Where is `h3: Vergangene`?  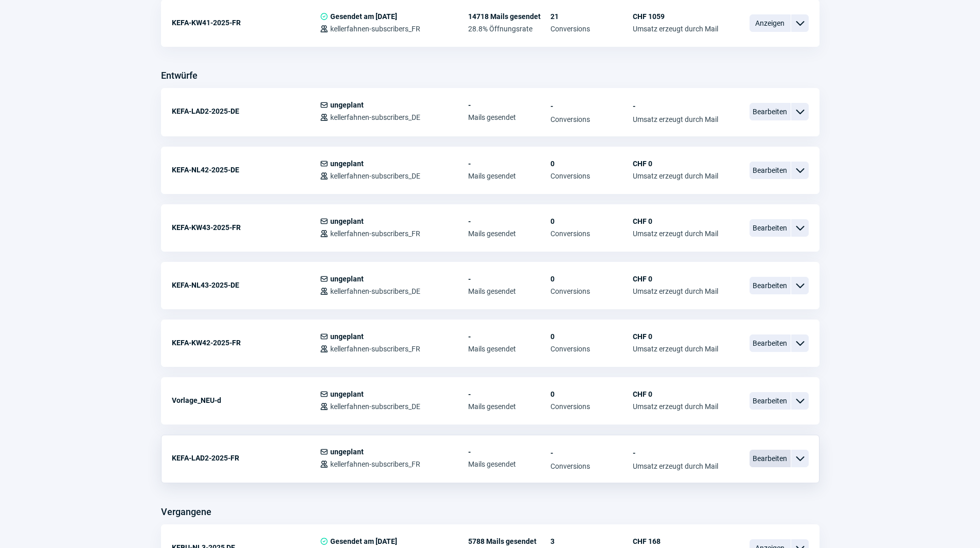
h3: Vergangene is located at coordinates (186, 512).